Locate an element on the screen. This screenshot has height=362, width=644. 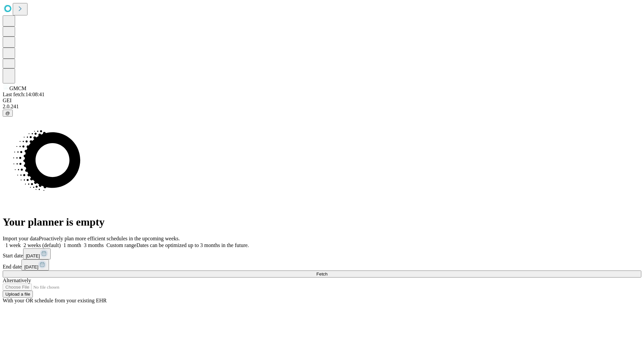
div: GEI is located at coordinates (322, 100).